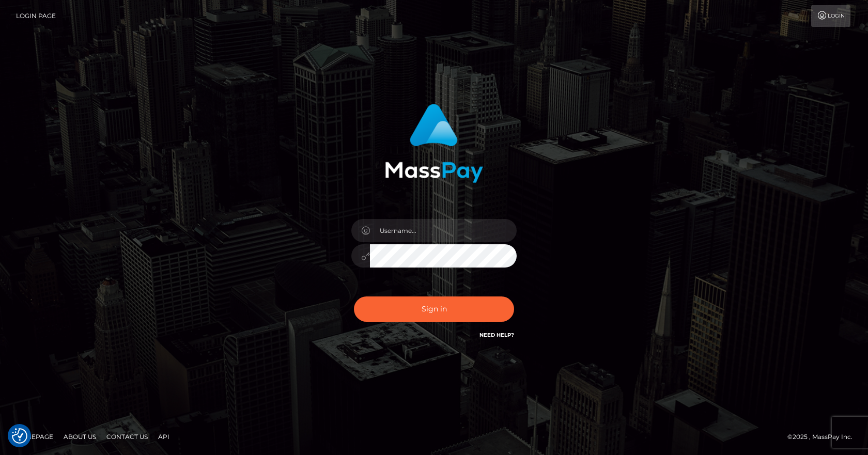 This screenshot has height=455, width=868. I want to click on a: Login Page, so click(35, 16).